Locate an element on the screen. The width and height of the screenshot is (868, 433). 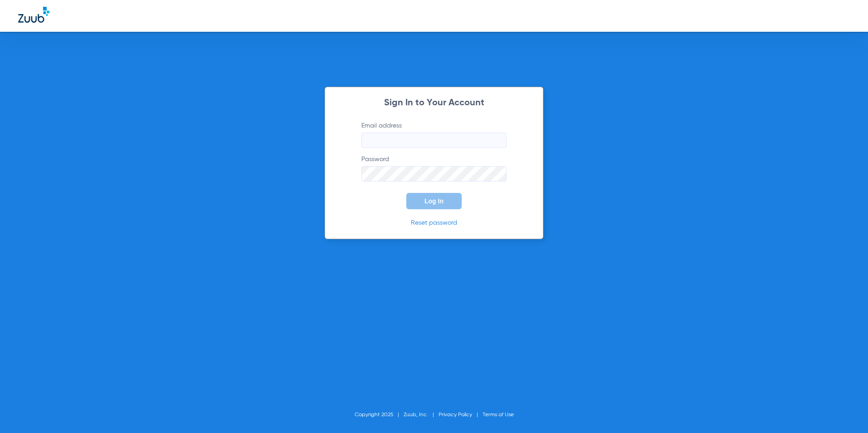
a: Privacy Policy is located at coordinates (455, 415).